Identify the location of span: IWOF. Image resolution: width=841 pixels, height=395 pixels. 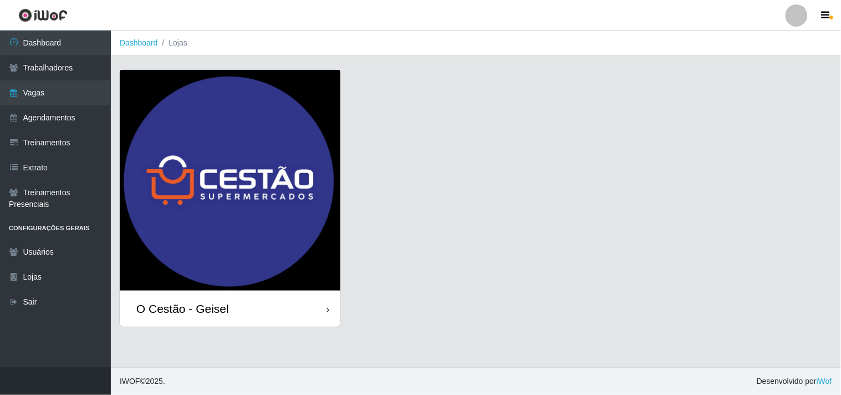
(130, 381).